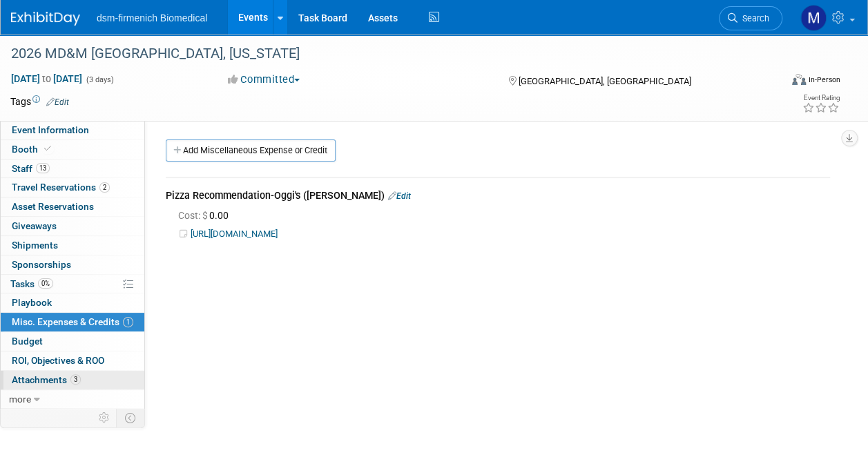 The height and width of the screenshot is (455, 868). I want to click on span: Shipments, so click(34, 245).